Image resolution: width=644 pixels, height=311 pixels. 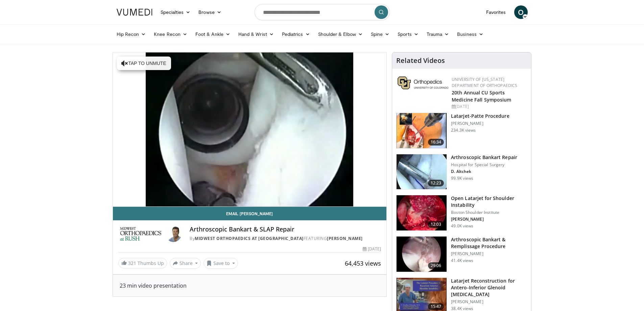 What do you see at coordinates (436, 183) in the screenshot?
I see `span: 12:23` at bounding box center [436, 183].